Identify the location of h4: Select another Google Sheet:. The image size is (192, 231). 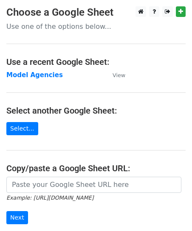
(96, 111).